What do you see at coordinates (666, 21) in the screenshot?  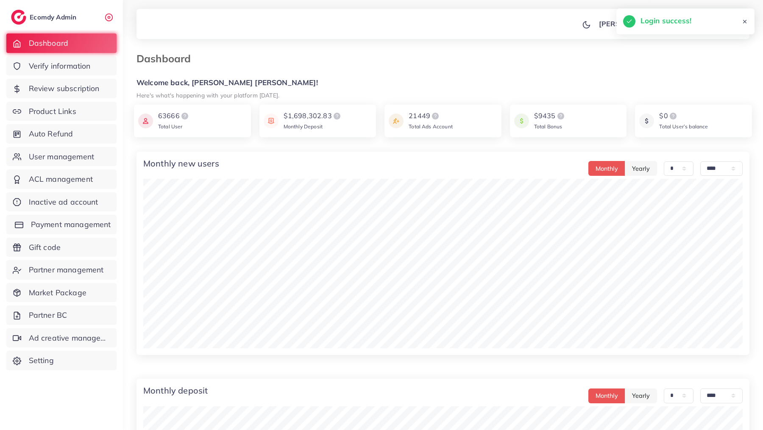 I see `h5: Login success!` at bounding box center [666, 21].